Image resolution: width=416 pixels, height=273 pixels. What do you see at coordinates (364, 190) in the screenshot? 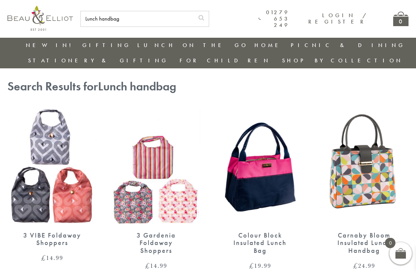
I see `a: Carnaby Bloom Insulated Lunch Handbag Carnaby Bloom Insulated Lunch Handbag £24.99` at bounding box center [364, 190].